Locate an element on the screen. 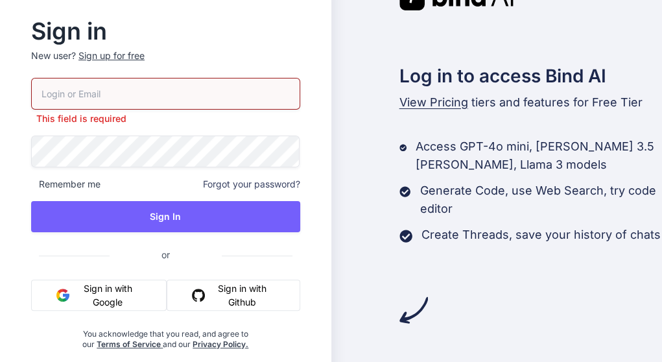  div: You acknowledge that you read, and agree to our and our is located at coordinates (165, 335).